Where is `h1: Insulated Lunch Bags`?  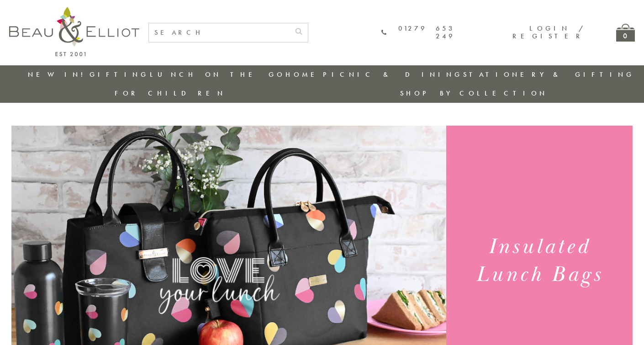 h1: Insulated Lunch Bags is located at coordinates (539, 261).